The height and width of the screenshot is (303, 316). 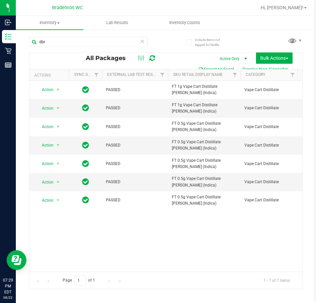 I want to click on span: Clear, so click(x=142, y=41).